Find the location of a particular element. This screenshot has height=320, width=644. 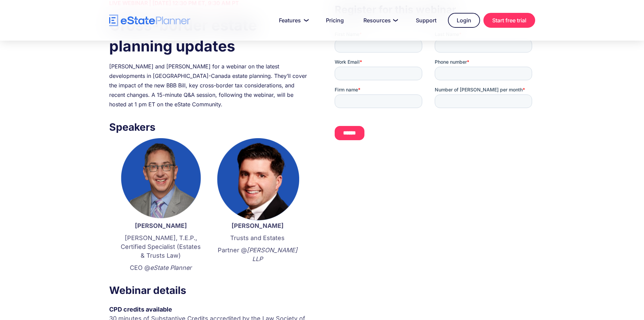

a: Login is located at coordinates (464, 20).